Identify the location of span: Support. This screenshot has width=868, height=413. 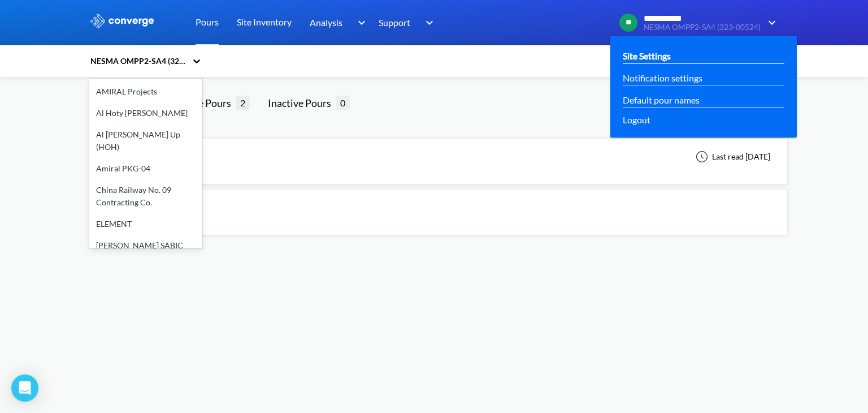
(395, 22).